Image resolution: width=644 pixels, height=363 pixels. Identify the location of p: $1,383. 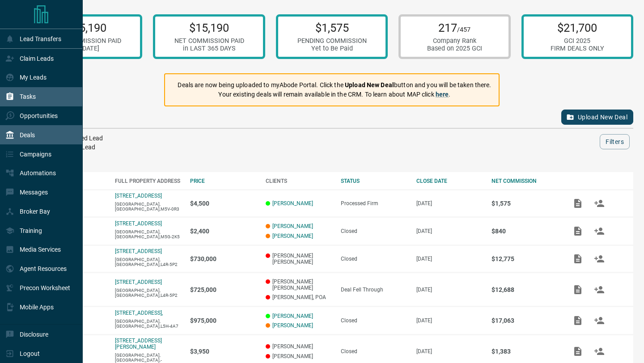
(524, 351).